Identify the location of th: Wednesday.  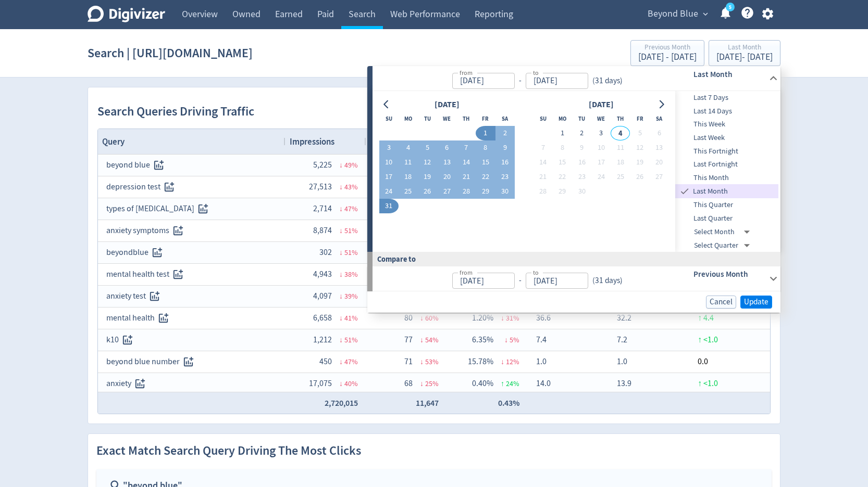
(600, 119).